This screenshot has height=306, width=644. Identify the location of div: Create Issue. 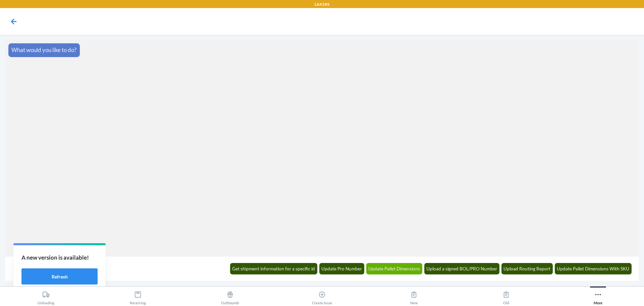
(322, 296).